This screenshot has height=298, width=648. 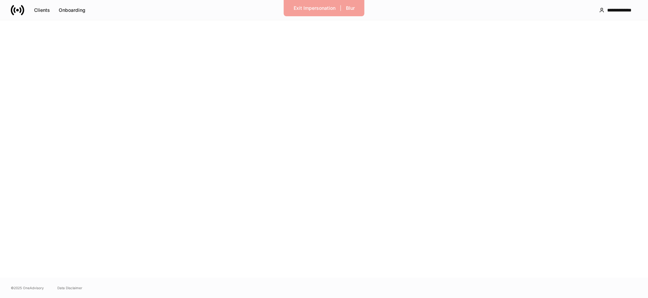 What do you see at coordinates (351, 8) in the screenshot?
I see `button: Blur` at bounding box center [351, 8].